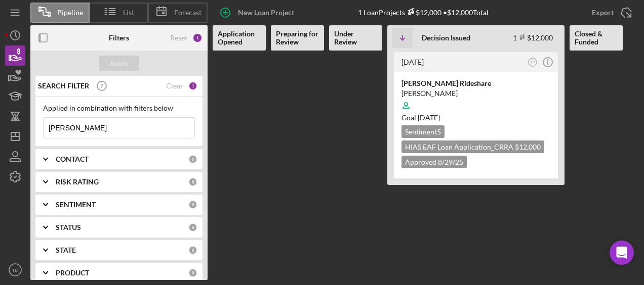 This screenshot has width=644, height=285. What do you see at coordinates (119, 63) in the screenshot?
I see `button: Apply` at bounding box center [119, 63].